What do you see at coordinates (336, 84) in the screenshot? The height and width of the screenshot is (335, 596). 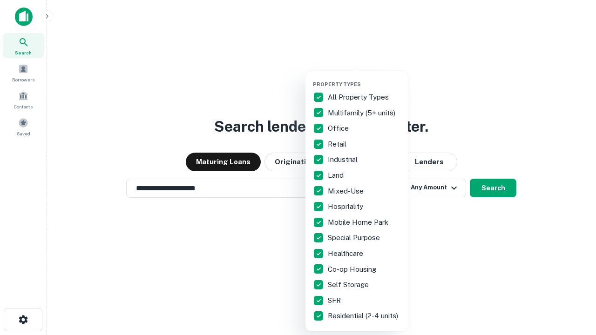 I see `span: Property Types` at bounding box center [336, 84].